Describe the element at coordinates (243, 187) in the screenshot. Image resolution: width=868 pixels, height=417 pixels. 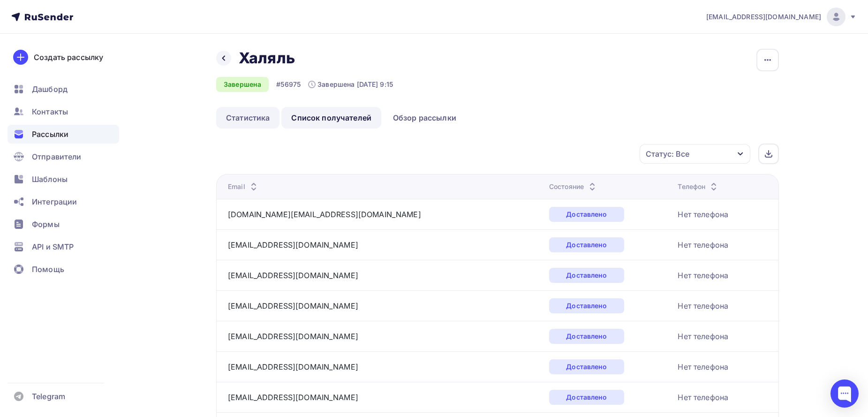
I see `div: Email` at that location.